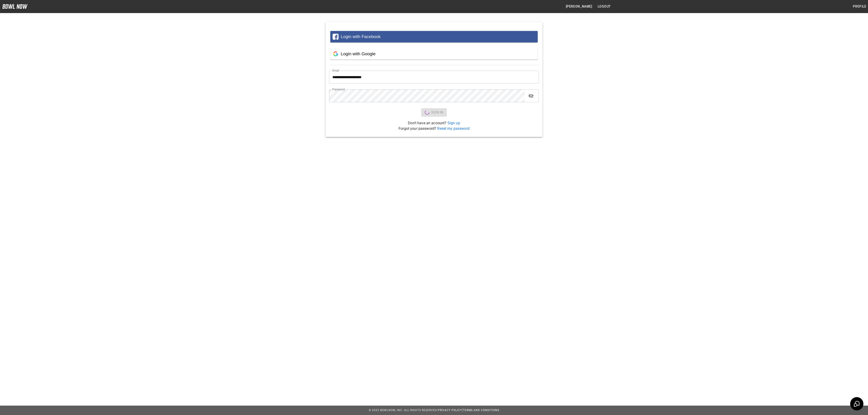 The image size is (868, 415). What do you see at coordinates (15, 7) in the screenshot?
I see `img: logo` at bounding box center [15, 7].